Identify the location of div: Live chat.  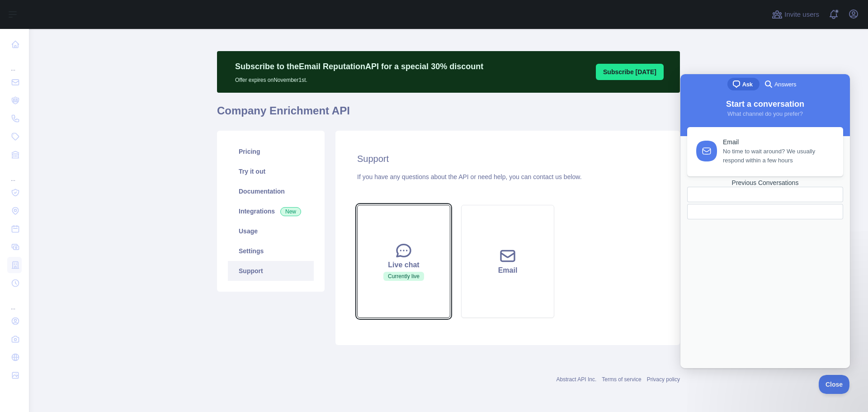
(403, 265).